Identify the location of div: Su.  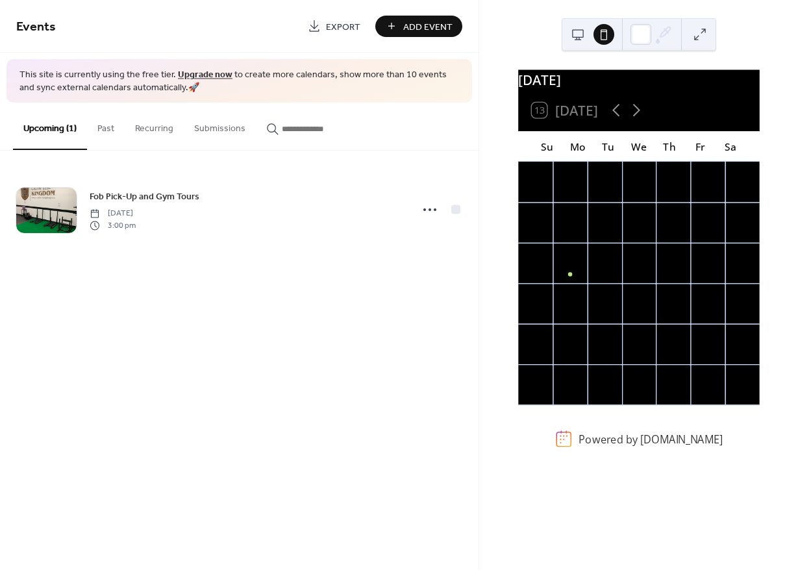
(547, 146).